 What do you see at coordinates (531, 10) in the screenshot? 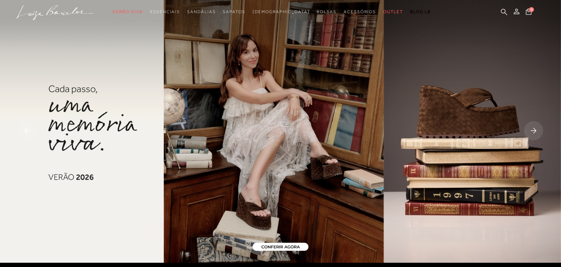
I see `span: 0` at bounding box center [531, 10].